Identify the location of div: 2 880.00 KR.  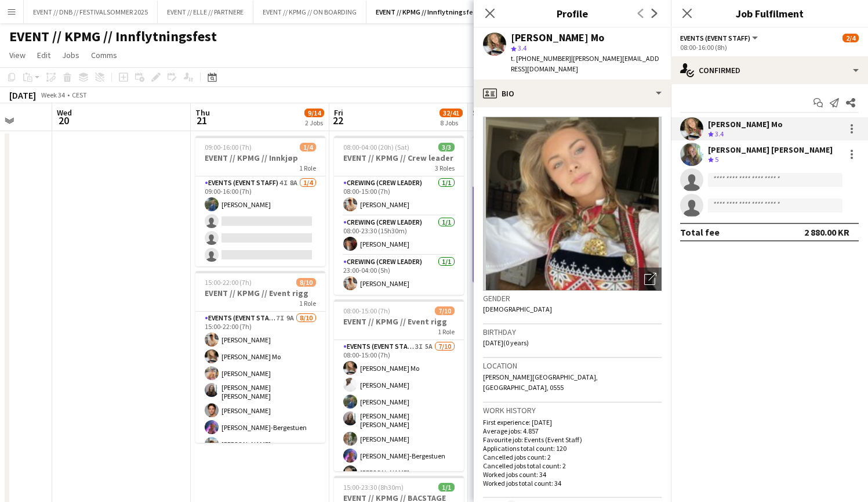
(827, 232).